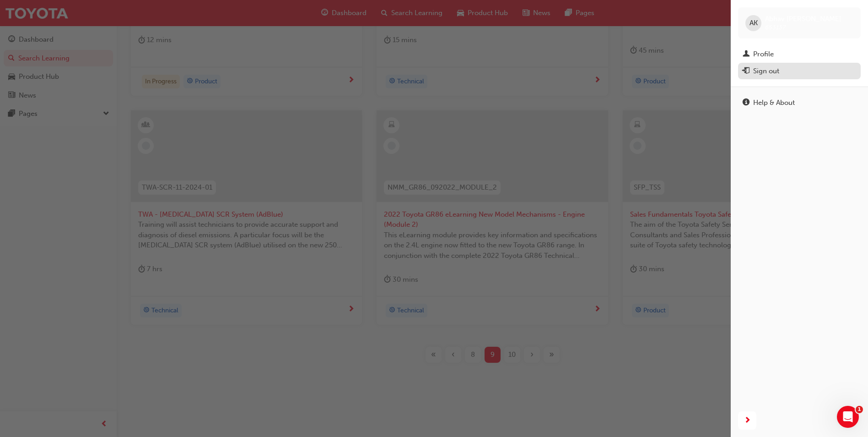  I want to click on span: exit-icon, so click(746, 72).